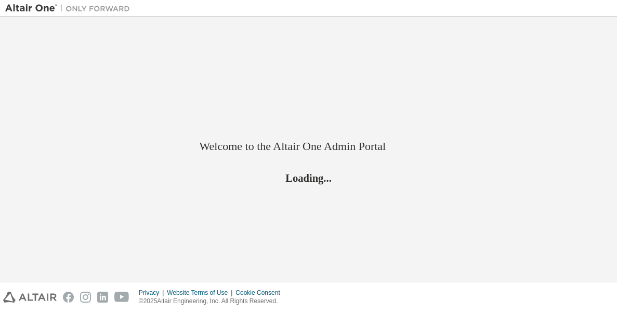 The height and width of the screenshot is (312, 617). What do you see at coordinates (153, 292) in the screenshot?
I see `div: Privacy` at bounding box center [153, 292].